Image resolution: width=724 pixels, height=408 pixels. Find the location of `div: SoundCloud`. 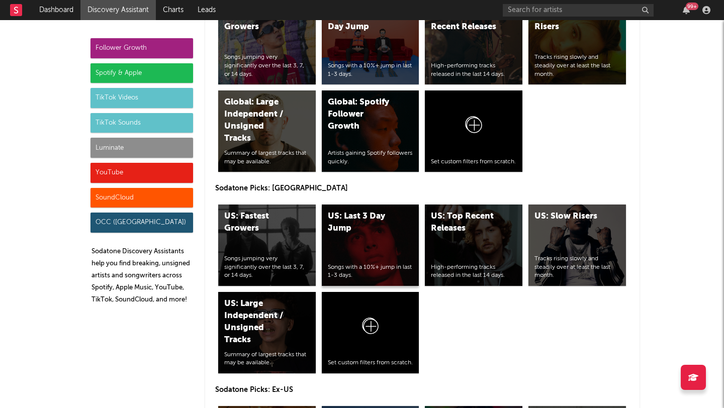

div: SoundCloud is located at coordinates (142, 198).